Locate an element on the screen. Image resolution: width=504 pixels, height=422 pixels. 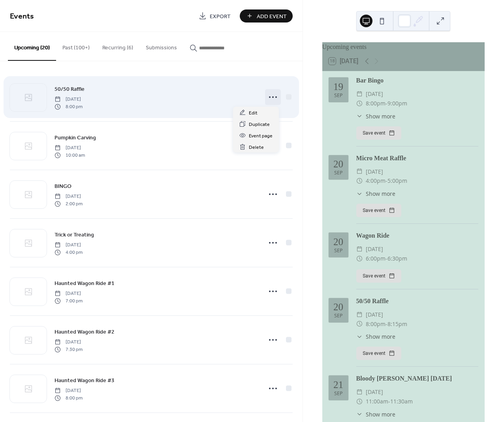
a: Haunted Wagon Ride #3 is located at coordinates (85, 381).